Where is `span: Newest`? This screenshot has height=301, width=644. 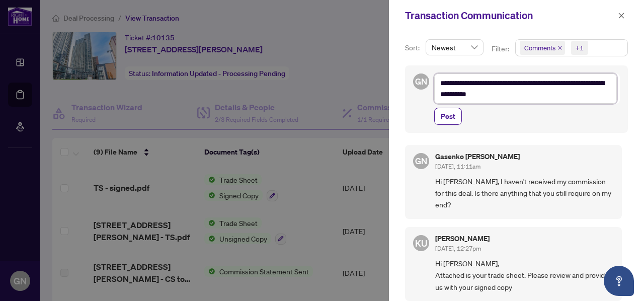
span: Newest is located at coordinates (454, 48).